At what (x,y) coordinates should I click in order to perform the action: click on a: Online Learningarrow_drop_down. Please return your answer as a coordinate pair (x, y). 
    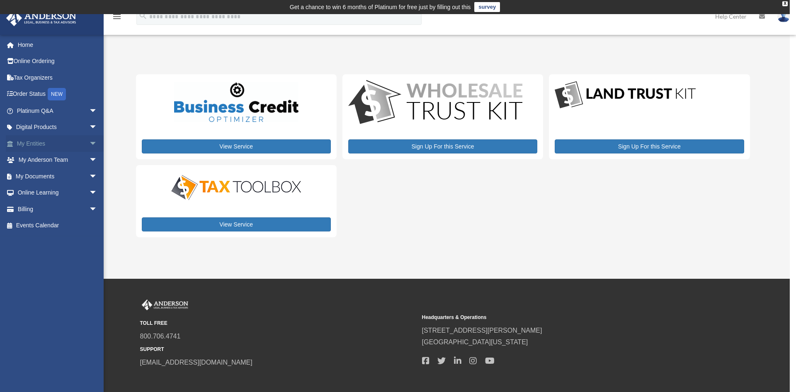
    Looking at the image, I should click on (58, 193).